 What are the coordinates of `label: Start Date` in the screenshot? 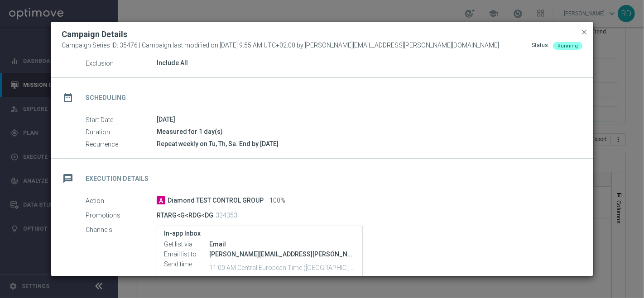 It's located at (121, 120).